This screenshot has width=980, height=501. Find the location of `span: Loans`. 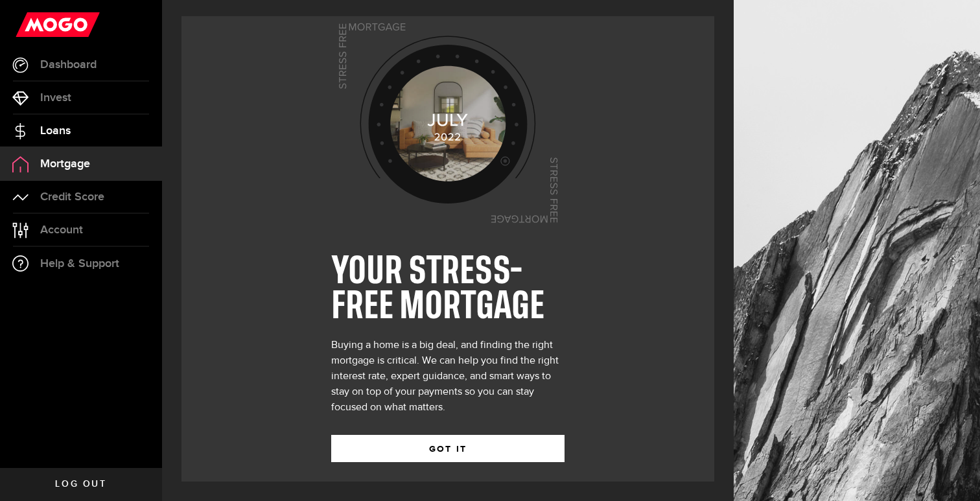

span: Loans is located at coordinates (55, 131).